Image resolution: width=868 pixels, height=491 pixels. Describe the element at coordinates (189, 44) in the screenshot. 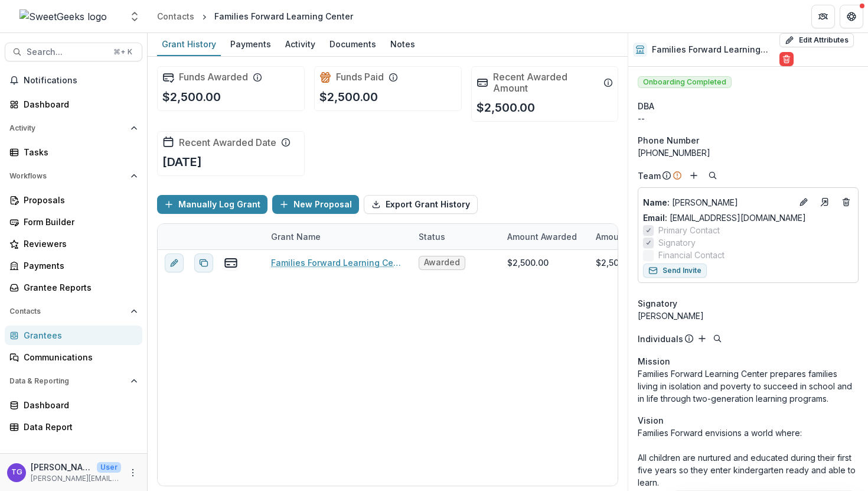

I see `div: Grant History` at that location.